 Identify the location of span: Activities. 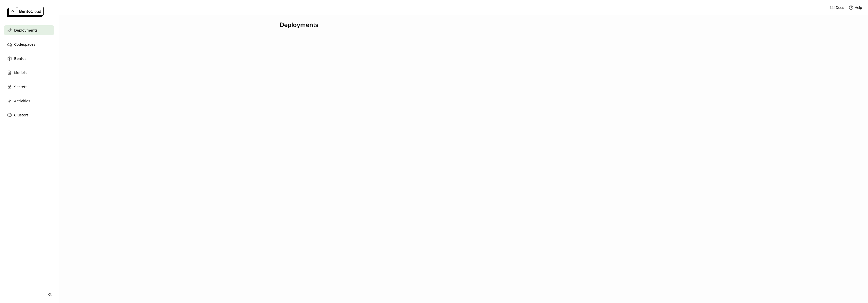
(22, 101).